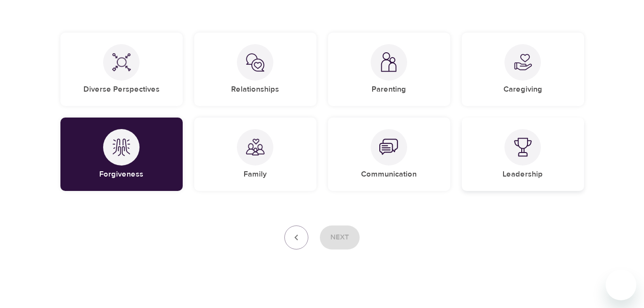 The height and width of the screenshot is (308, 644). What do you see at coordinates (121, 62) in the screenshot?
I see `img: Diverse Perspectives` at bounding box center [121, 62].